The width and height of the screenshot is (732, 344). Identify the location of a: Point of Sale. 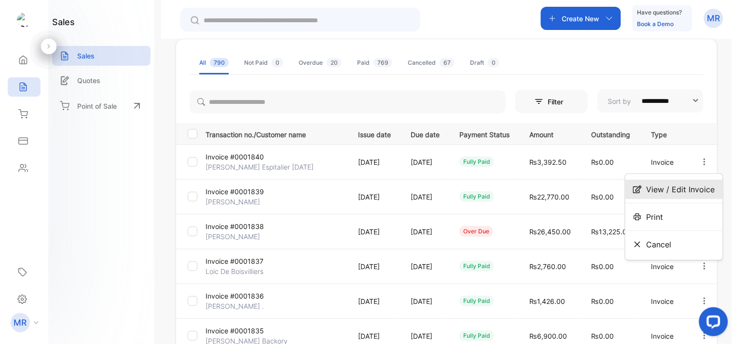
(101, 106).